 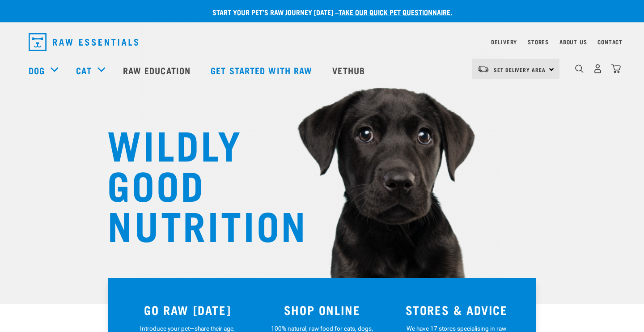 I want to click on nav: dropdown navigation, so click(x=322, y=42).